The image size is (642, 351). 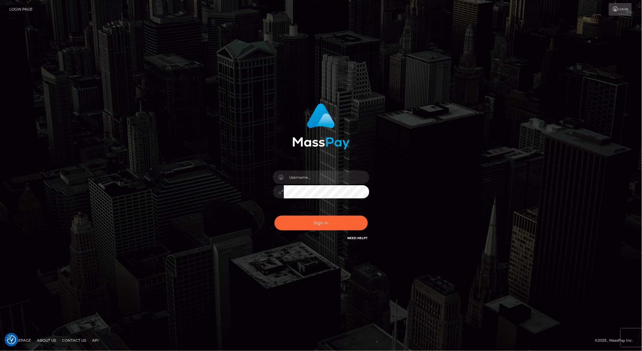 What do you see at coordinates (321, 223) in the screenshot?
I see `button: Sign in` at bounding box center [321, 223].